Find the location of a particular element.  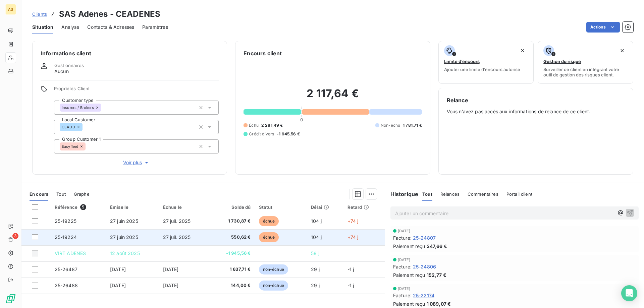

div: Solde dû is located at coordinates (232, 207).